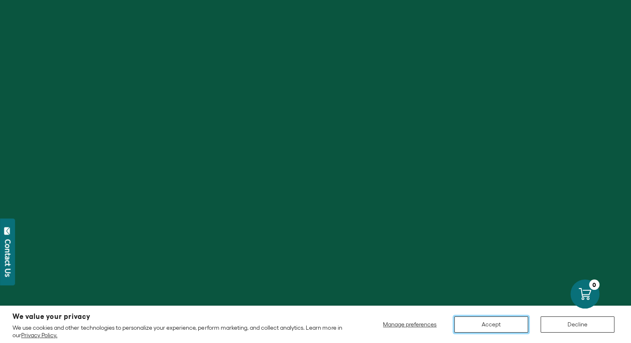 This screenshot has width=631, height=343. What do you see at coordinates (409, 324) in the screenshot?
I see `span: Manage preferences` at bounding box center [409, 324].